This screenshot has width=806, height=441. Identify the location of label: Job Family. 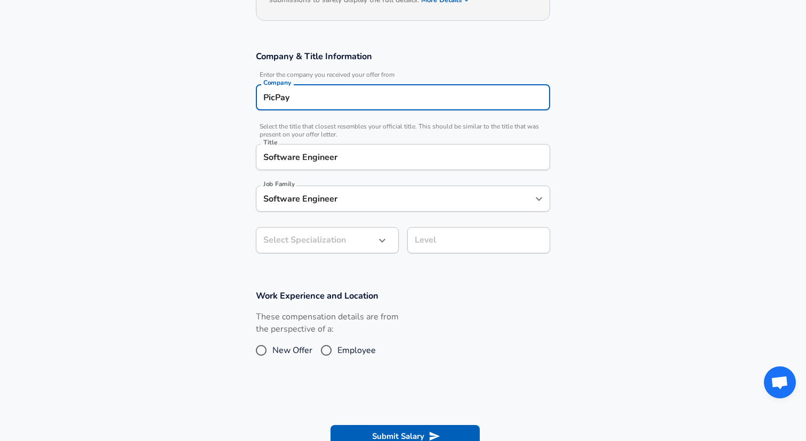
(279, 184).